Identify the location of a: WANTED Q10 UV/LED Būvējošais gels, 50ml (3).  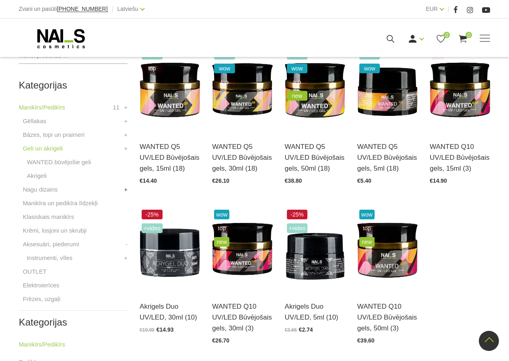
(388, 318).